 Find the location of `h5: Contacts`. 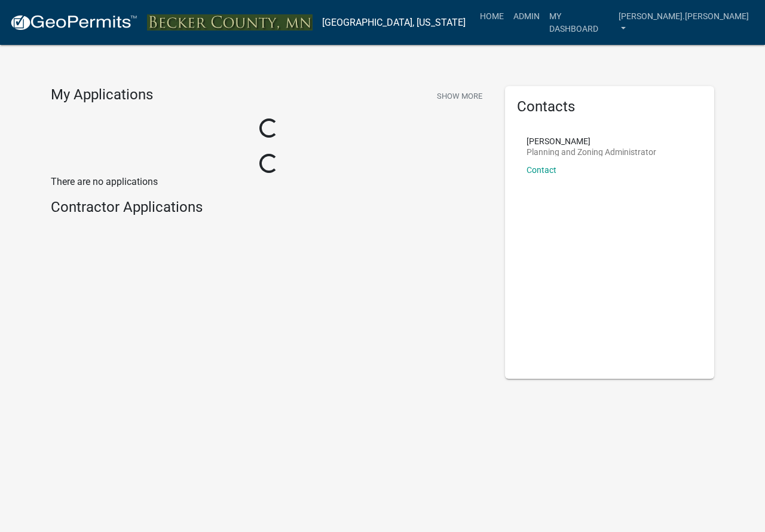

h5: Contacts is located at coordinates (610, 106).